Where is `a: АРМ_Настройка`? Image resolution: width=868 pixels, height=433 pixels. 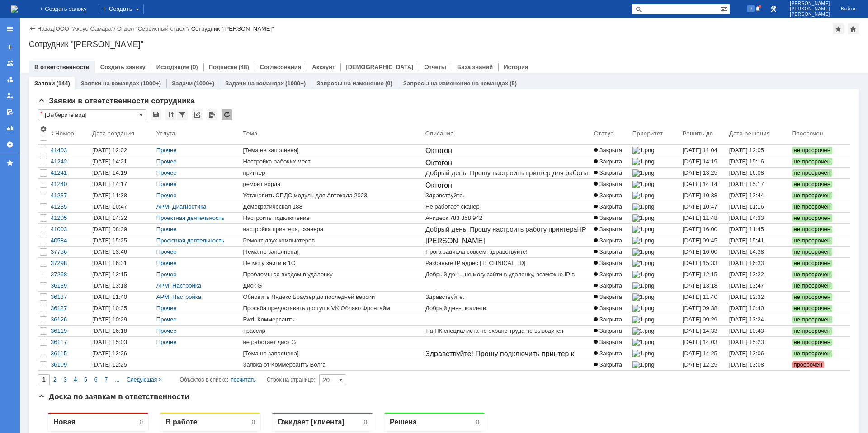 a: АРМ_Настройка is located at coordinates (178, 285).